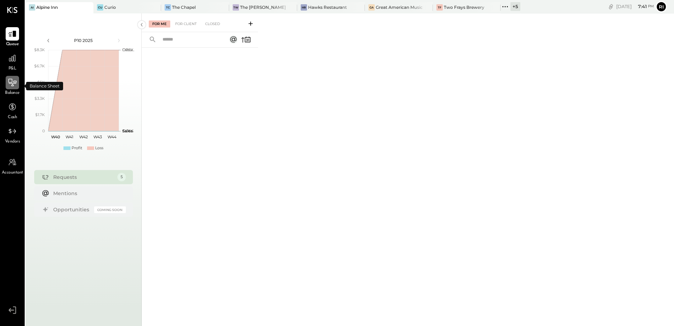  What do you see at coordinates (186, 24) in the screenshot?
I see `div: For Client` at bounding box center [186, 24].